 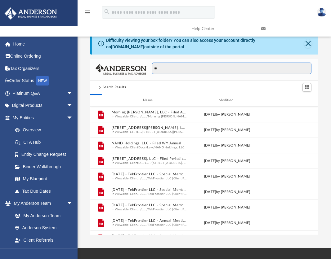 What do you see at coordinates (44, 240) in the screenshot?
I see `a: Client Referrals` at bounding box center [44, 240].